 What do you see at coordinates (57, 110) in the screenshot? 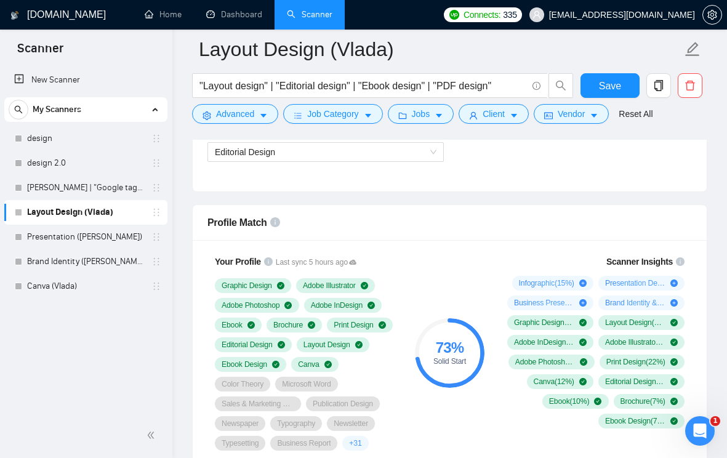
I see `span: My Scanners` at bounding box center [57, 110].